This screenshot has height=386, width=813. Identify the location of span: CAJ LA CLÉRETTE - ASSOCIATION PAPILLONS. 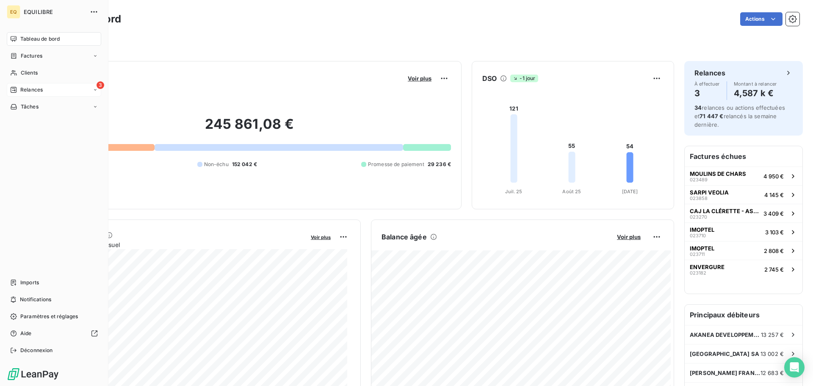
(725, 211).